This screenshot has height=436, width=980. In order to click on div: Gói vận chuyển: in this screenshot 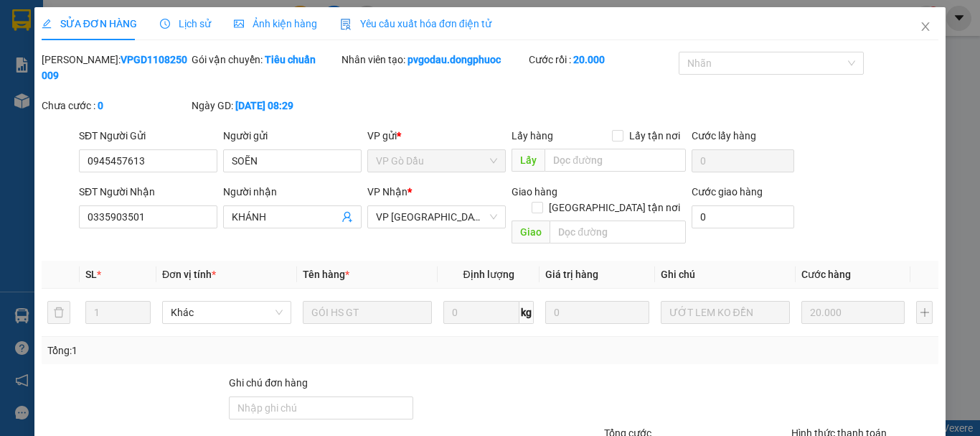, I will do `click(264, 60)`.